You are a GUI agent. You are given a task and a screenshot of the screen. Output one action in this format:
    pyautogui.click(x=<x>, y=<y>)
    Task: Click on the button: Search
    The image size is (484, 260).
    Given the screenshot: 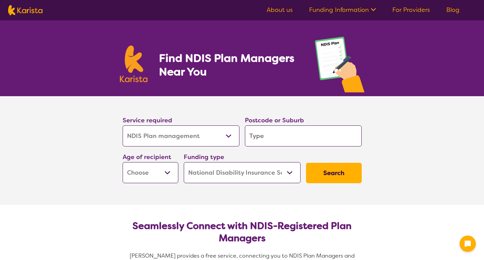 What is the action you would take?
    pyautogui.click(x=334, y=173)
    